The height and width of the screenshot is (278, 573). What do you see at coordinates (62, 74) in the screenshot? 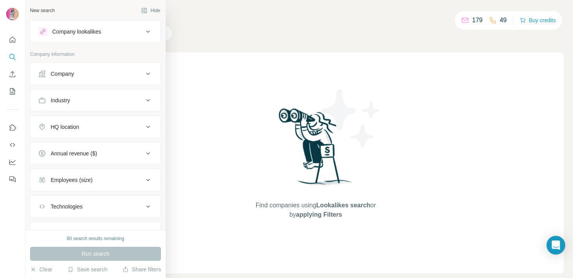
I see `div: Company` at bounding box center [62, 74].